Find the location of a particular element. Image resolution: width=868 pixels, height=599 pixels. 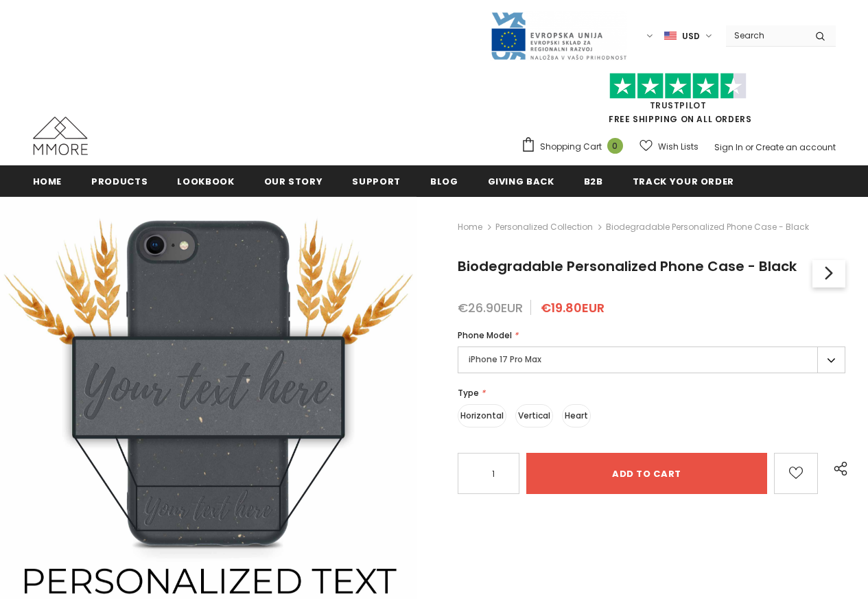

span: Products is located at coordinates (119, 181).